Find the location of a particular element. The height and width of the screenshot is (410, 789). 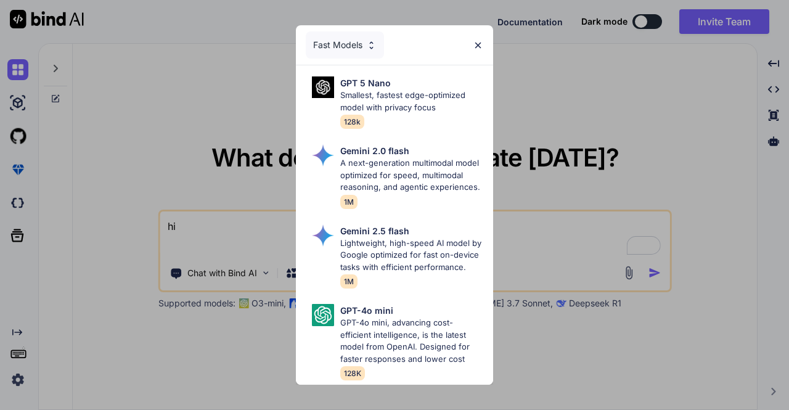

p: GPT 5 Nano is located at coordinates (366, 83).